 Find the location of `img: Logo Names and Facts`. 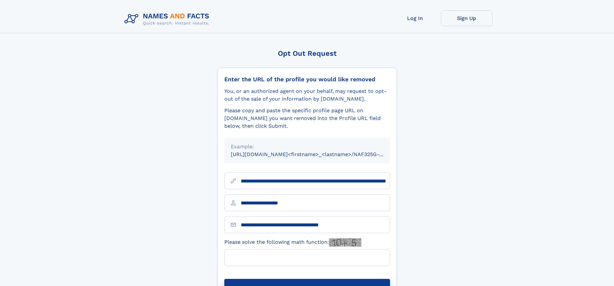

img: Logo Names and Facts is located at coordinates (168, 19).